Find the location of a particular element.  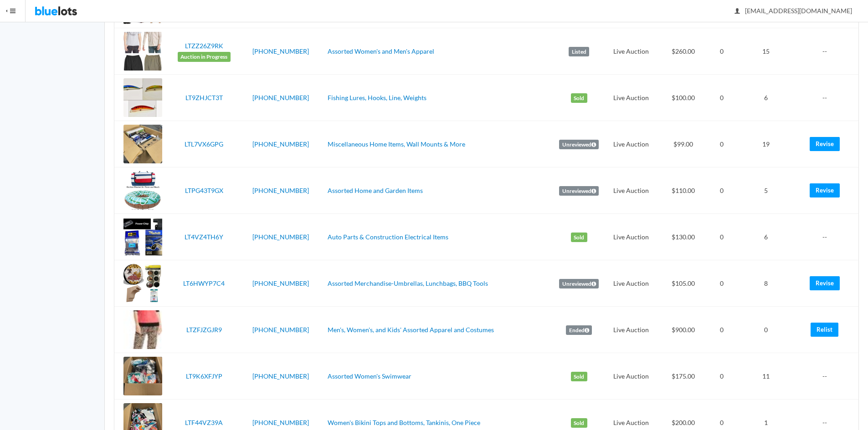

td: $175.00 is located at coordinates (683, 376).